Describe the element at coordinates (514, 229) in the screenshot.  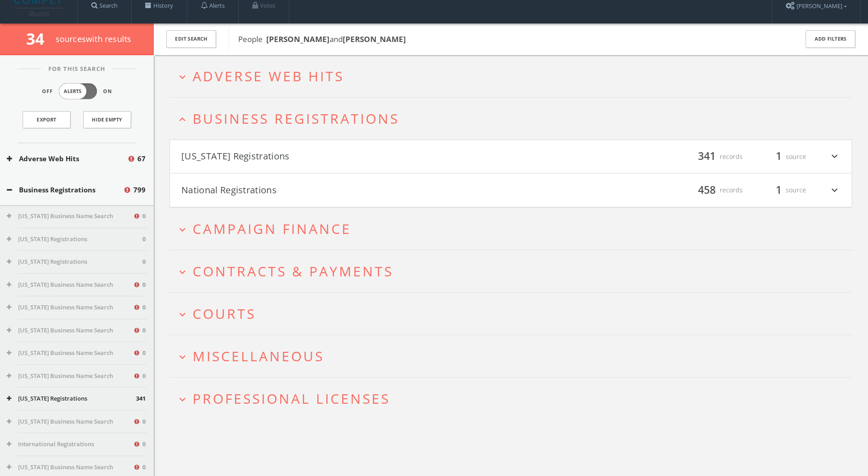
I see `button: expand_moreCampaign Finance` at that location.